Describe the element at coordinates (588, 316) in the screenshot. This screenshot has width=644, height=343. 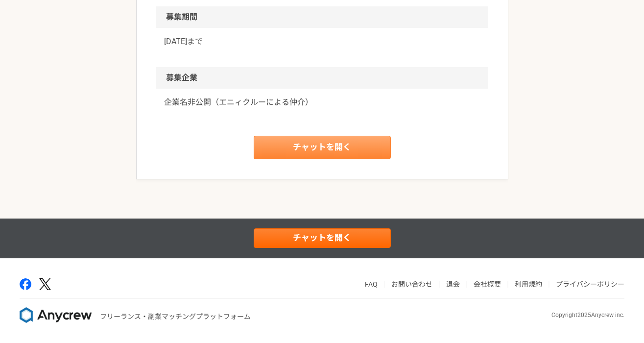
I see `p: Copyright 2025 Anycrew inc.` at that location.